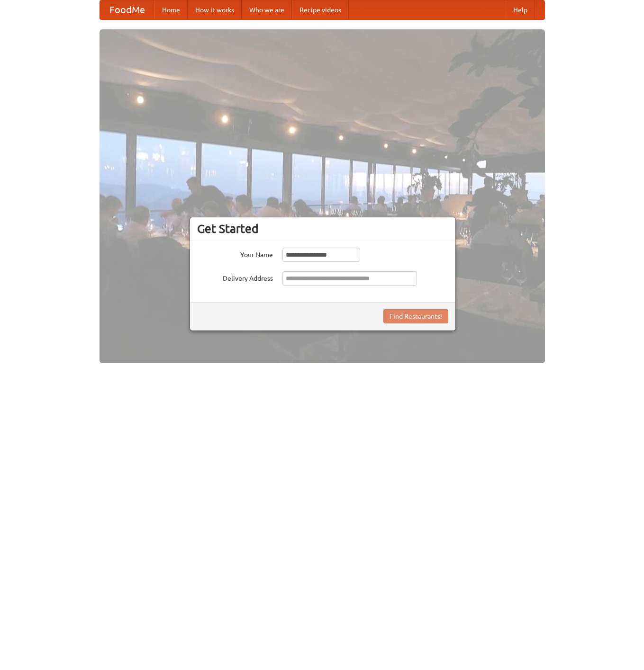  What do you see at coordinates (235, 277) in the screenshot?
I see `label: Delivery Address` at bounding box center [235, 277].